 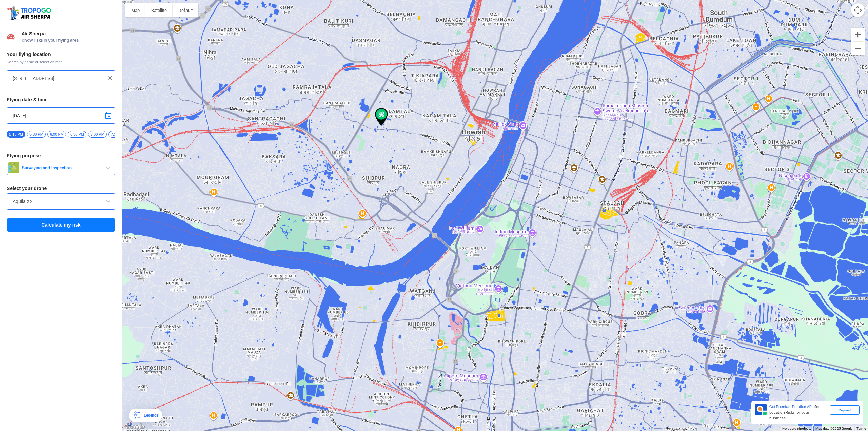 I want to click on img: ic_close.png, so click(x=110, y=78).